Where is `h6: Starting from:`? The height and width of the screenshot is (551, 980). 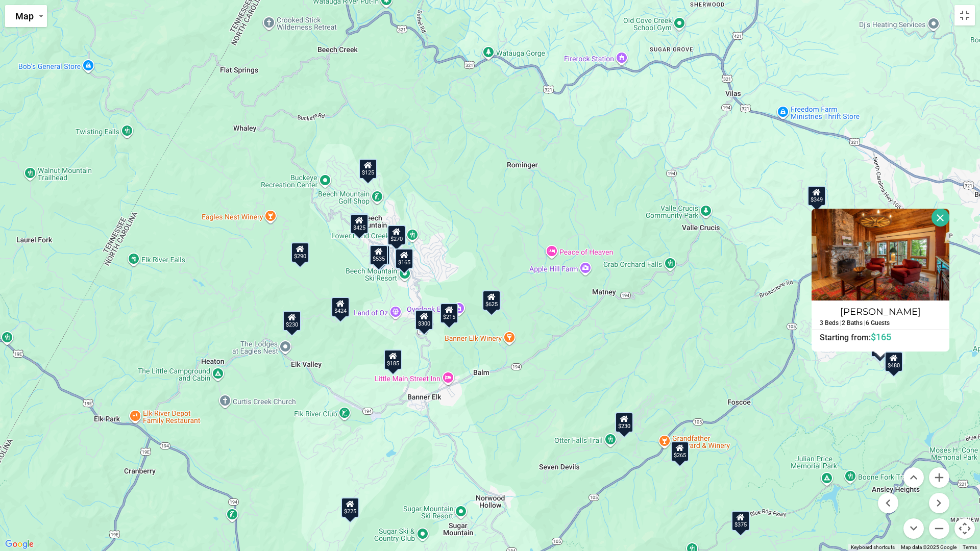 h6: Starting from: is located at coordinates (880, 338).